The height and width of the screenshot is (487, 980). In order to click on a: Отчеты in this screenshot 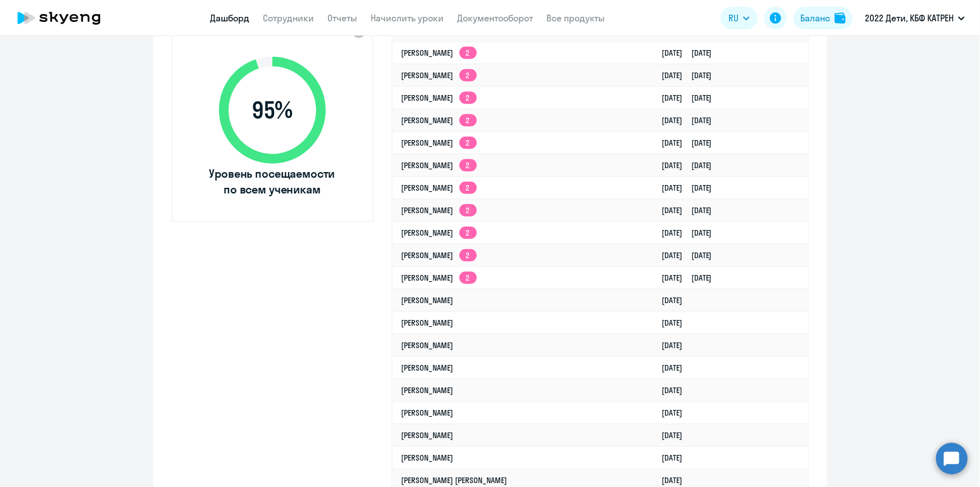, I will do `click(342, 18)`.